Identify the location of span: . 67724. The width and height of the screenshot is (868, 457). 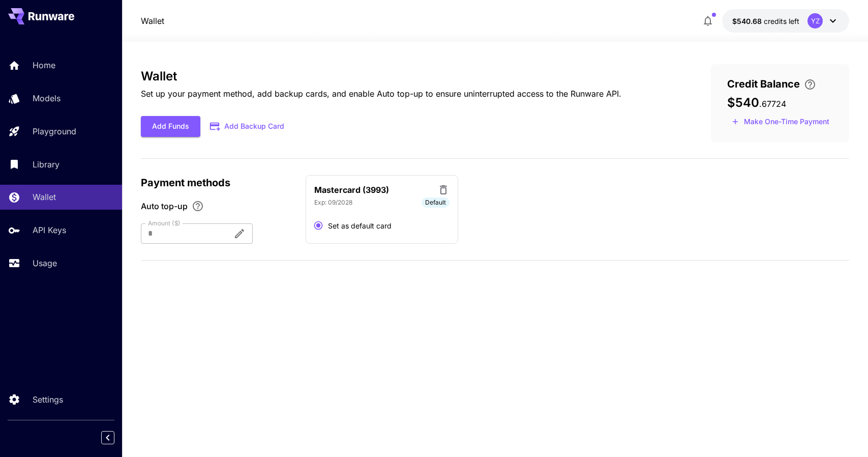
(773, 104).